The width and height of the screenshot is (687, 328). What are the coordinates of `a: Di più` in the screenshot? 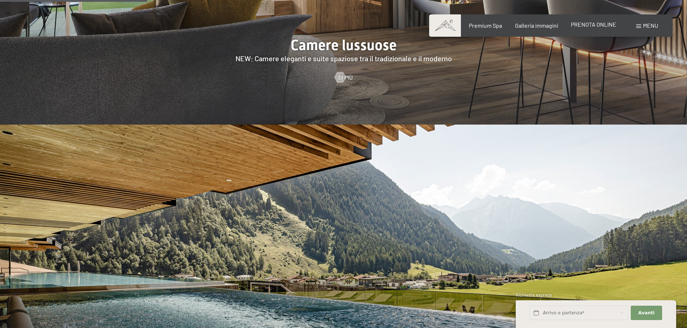 It's located at (344, 78).